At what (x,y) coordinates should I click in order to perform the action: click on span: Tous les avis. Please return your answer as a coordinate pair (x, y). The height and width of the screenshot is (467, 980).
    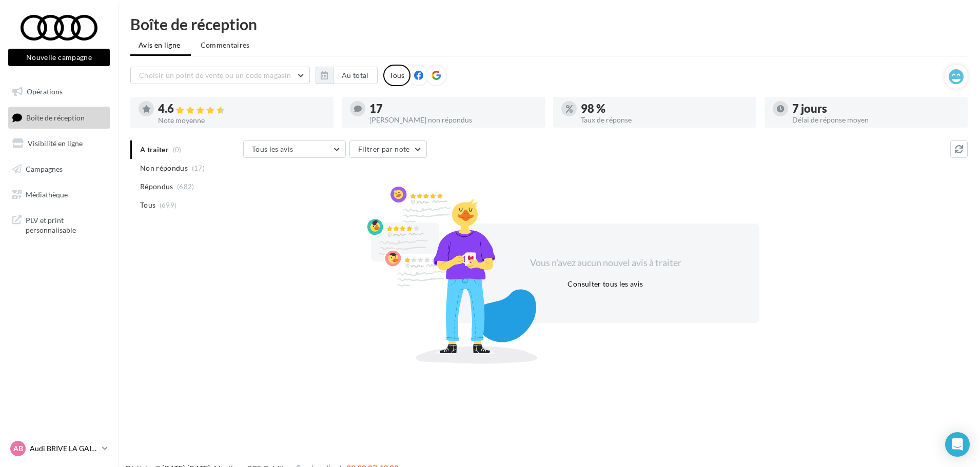
    Looking at the image, I should click on (273, 148).